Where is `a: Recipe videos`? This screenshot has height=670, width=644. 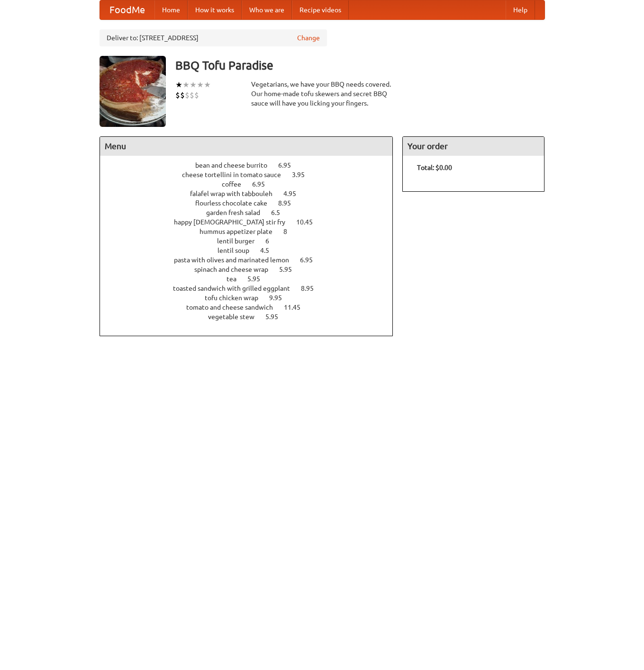 a: Recipe videos is located at coordinates (321, 10).